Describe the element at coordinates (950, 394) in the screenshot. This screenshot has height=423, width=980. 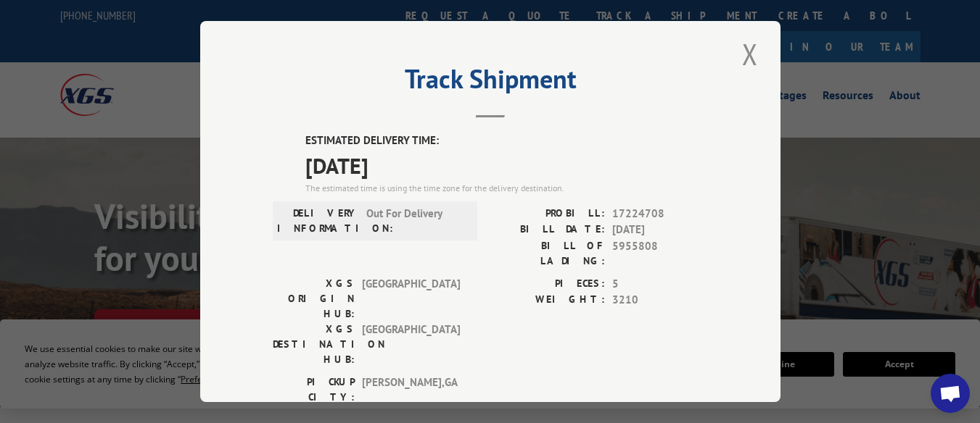
I see `a: Open chat` at that location.